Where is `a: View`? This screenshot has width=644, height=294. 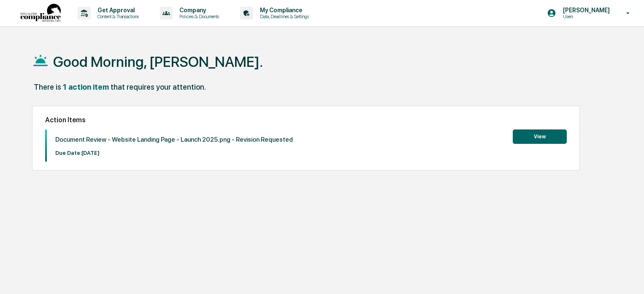
a: View is located at coordinates (540, 136).